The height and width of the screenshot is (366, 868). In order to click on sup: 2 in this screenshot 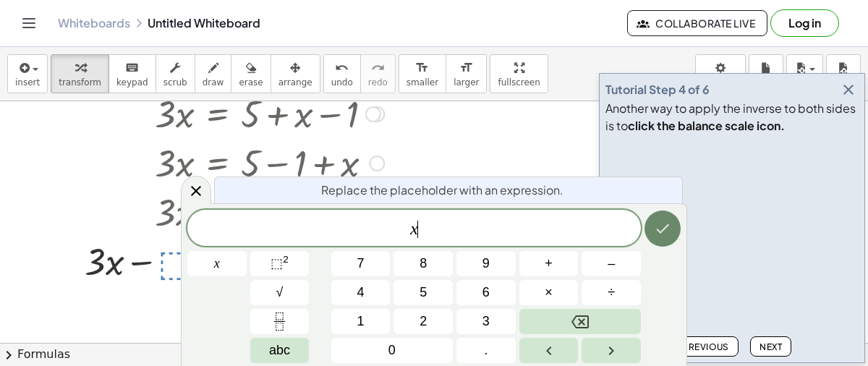, I will do `click(285, 259)`.